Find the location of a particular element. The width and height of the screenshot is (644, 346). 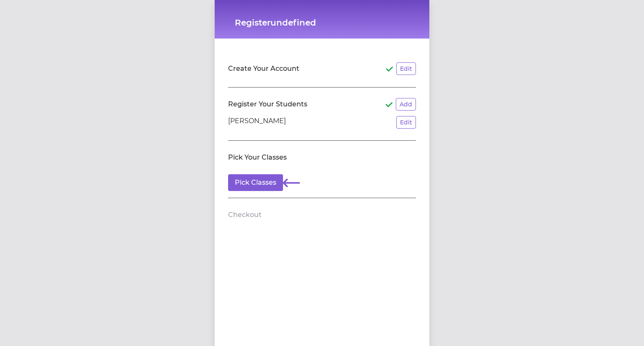

h1: Registerundefined is located at coordinates (322, 23).